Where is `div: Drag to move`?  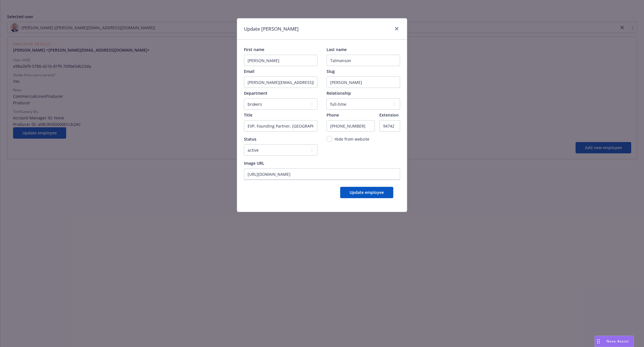 div: Drag to move is located at coordinates (599, 341).